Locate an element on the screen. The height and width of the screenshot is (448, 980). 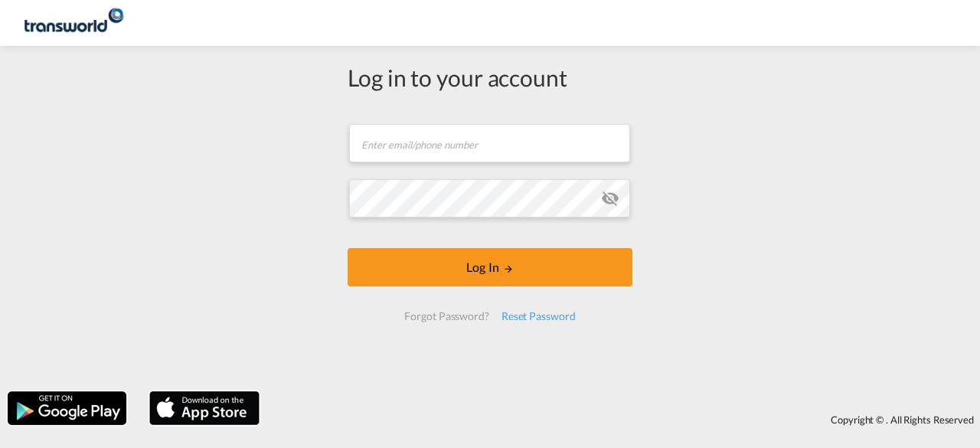
button: LOGIN is located at coordinates (490, 267).